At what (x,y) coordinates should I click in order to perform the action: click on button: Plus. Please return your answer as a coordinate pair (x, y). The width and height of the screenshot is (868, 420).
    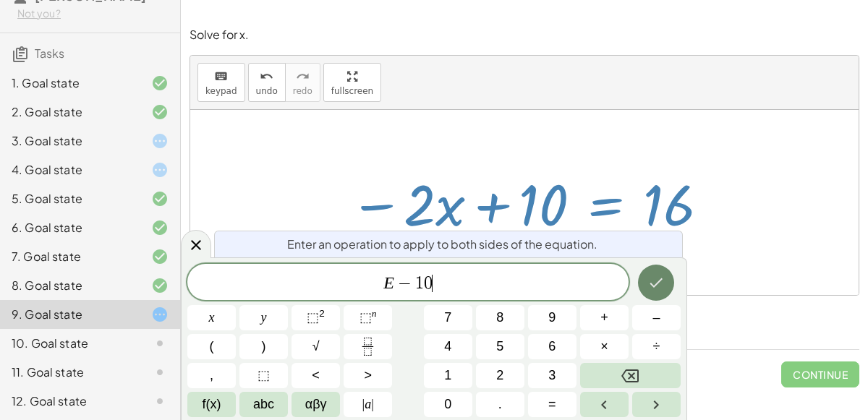
    Looking at the image, I should click on (604, 318).